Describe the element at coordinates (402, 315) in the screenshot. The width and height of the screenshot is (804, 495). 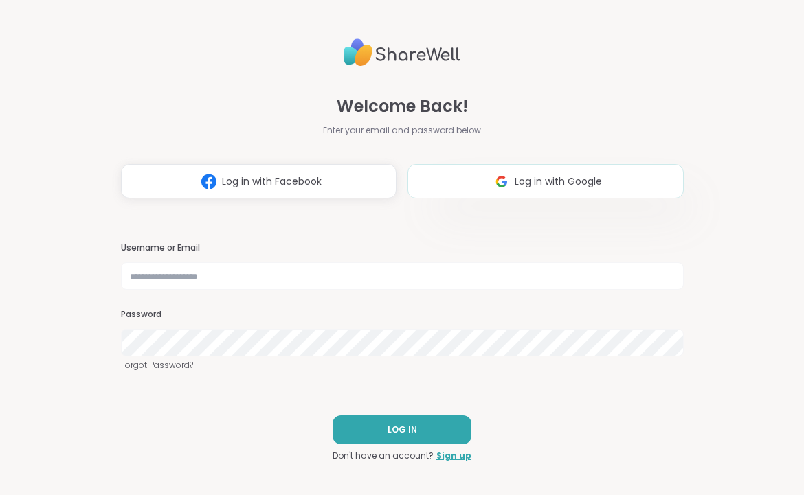
I see `h3: Password` at that location.